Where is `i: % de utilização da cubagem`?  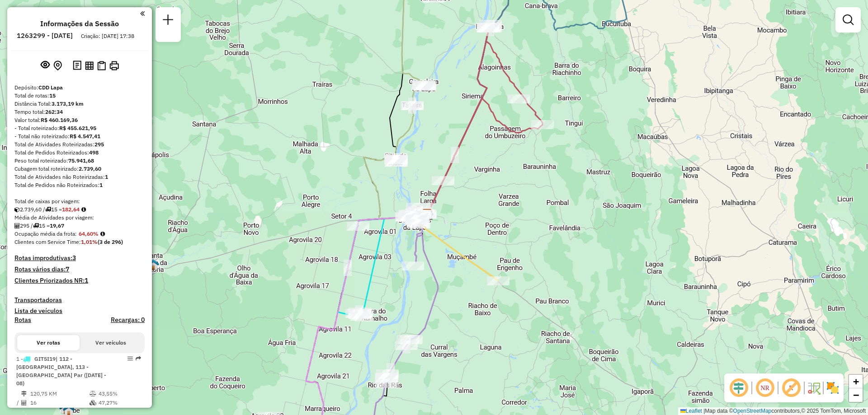
i: % de utilização da cubagem is located at coordinates (93, 403).